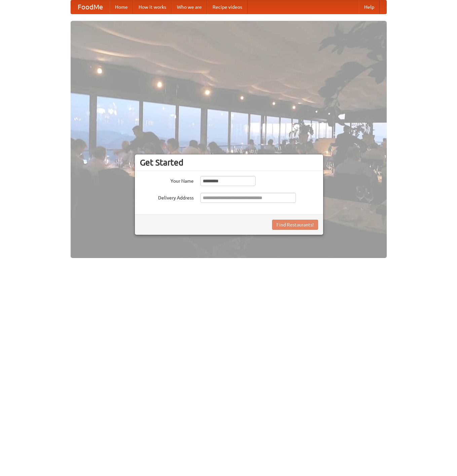 Image resolution: width=457 pixels, height=476 pixels. Describe the element at coordinates (369, 7) in the screenshot. I see `a: Help` at that location.